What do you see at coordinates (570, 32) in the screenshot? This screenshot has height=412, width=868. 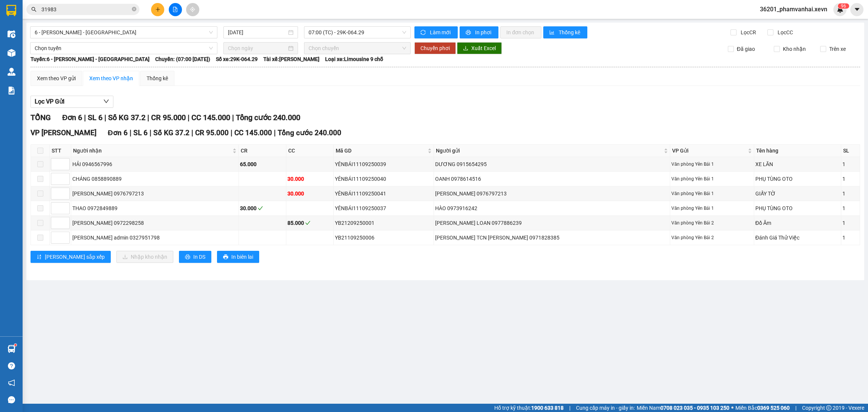 I see `span: Thống kê` at bounding box center [570, 32].